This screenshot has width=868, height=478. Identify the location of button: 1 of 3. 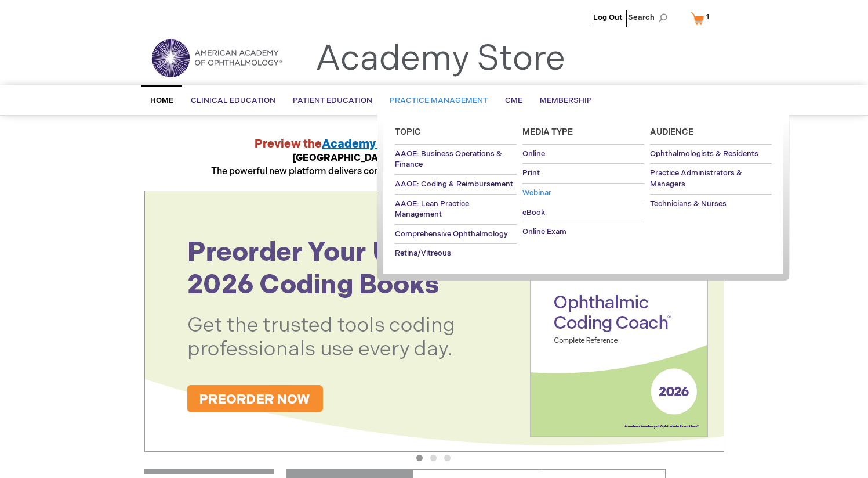
(419, 457).